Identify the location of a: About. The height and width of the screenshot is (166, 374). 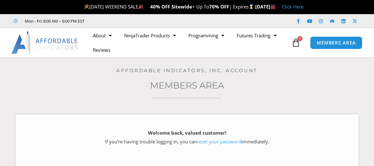
(102, 35).